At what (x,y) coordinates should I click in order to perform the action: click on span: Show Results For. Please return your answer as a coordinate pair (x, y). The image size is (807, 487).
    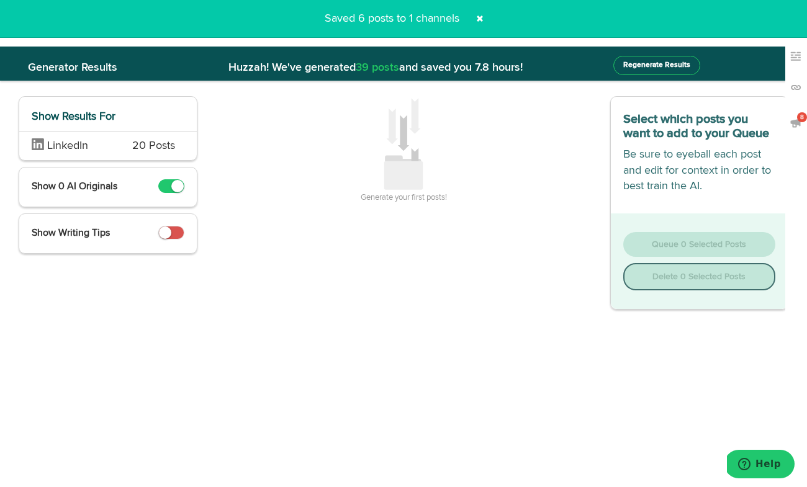
    Looking at the image, I should click on (73, 117).